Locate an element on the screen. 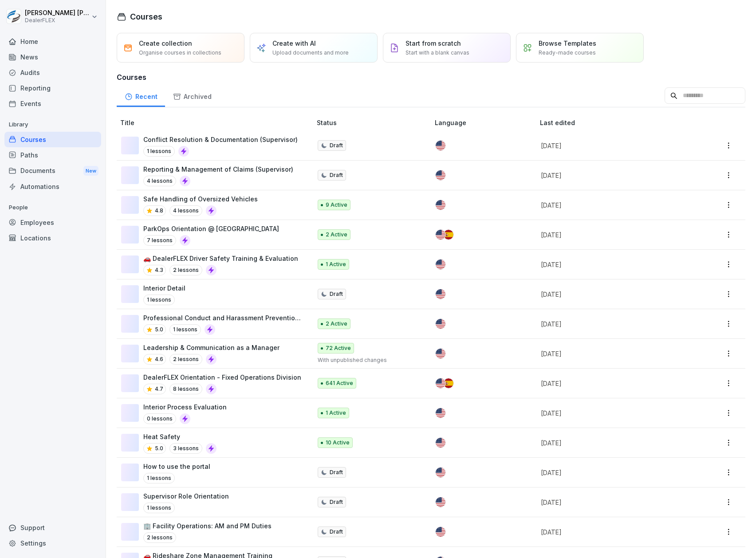 The image size is (756, 558). p: Conflict Resolution & Documentation (Supervisor) is located at coordinates (220, 139).